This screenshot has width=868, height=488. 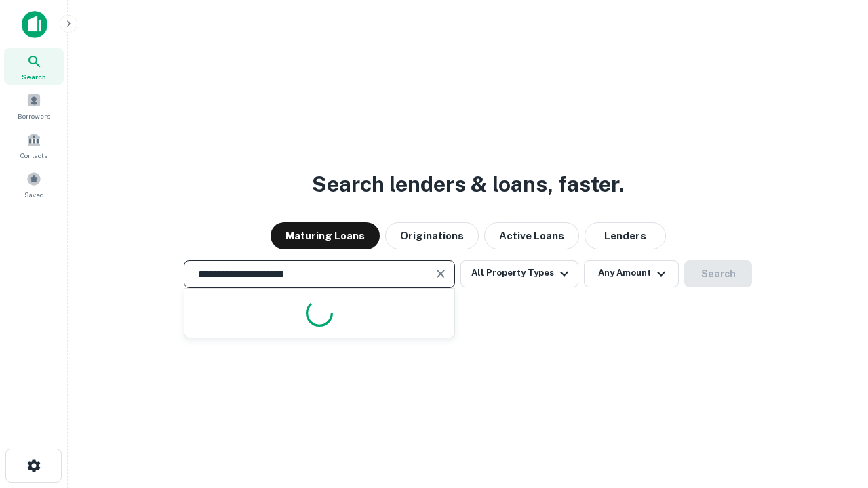 What do you see at coordinates (468, 185) in the screenshot?
I see `h3: Search lenders & loans, faster.` at bounding box center [468, 185].